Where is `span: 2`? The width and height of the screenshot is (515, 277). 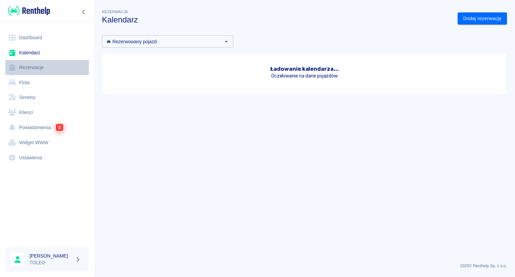
span: 2 is located at coordinates (59, 127).